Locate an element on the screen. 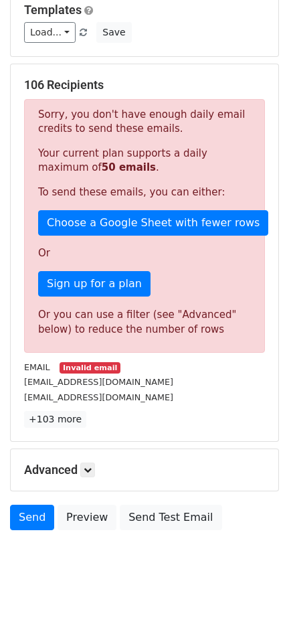  div: Chat Widget is located at coordinates (256, 612).